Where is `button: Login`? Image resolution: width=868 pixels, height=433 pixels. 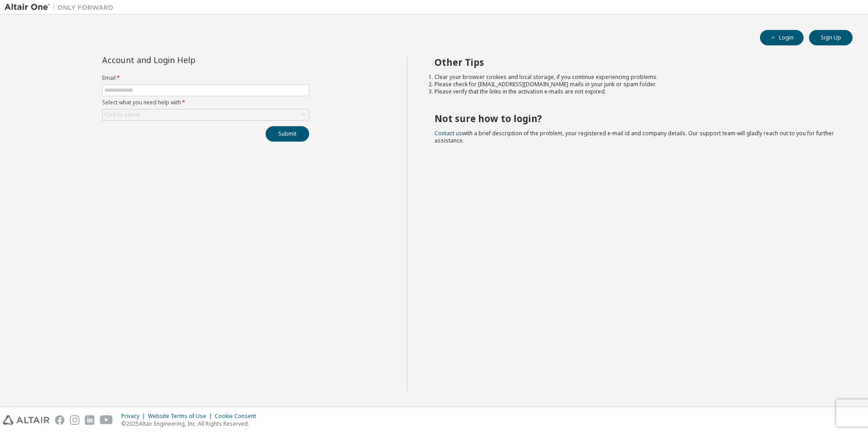
button: Login is located at coordinates (782, 37).